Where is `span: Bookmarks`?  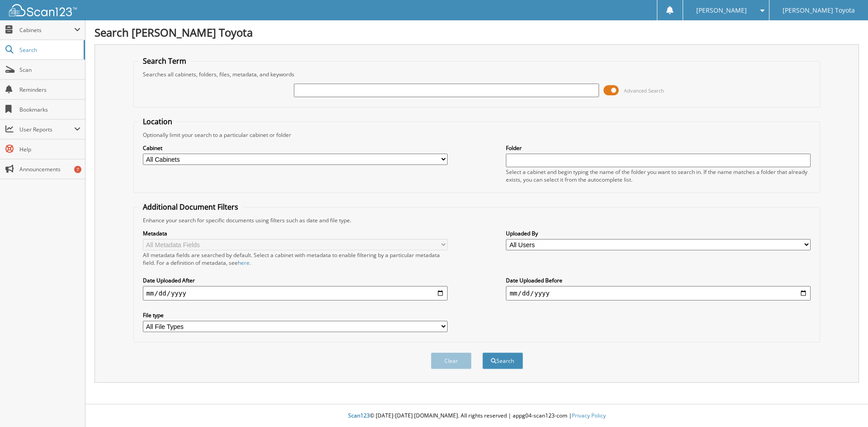 span: Bookmarks is located at coordinates (50, 109).